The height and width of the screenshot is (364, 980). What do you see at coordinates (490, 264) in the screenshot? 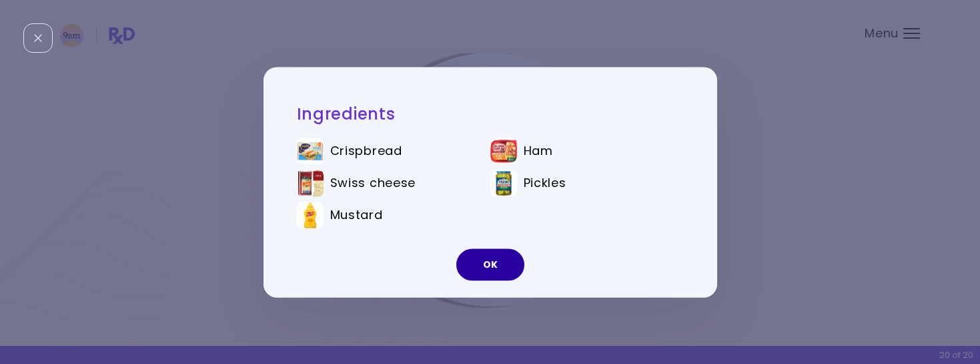
I see `button: OK` at bounding box center [490, 264].